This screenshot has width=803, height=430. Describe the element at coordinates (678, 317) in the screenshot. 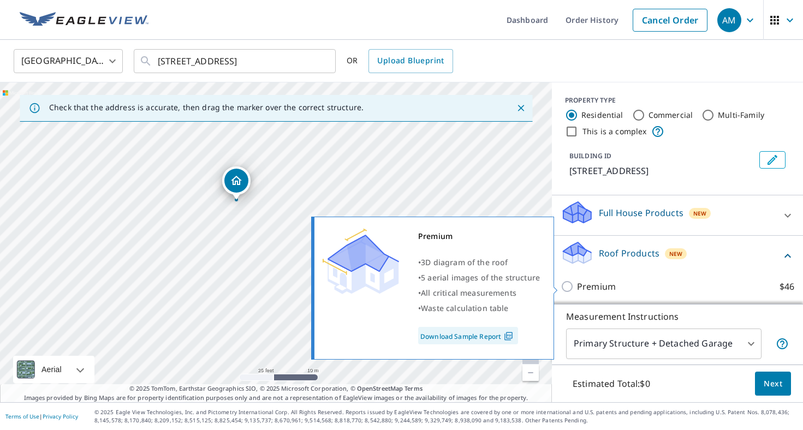

I see `p: Measurement Instructions` at that location.